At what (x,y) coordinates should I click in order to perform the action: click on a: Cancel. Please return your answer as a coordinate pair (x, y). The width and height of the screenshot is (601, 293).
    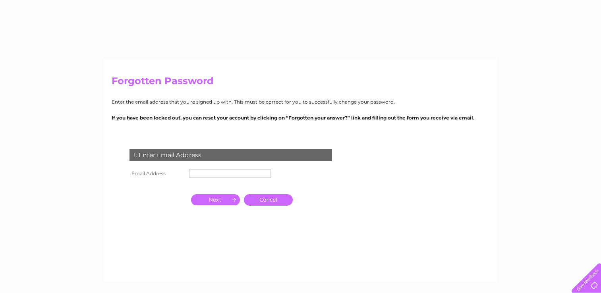
    Looking at the image, I should click on (268, 200).